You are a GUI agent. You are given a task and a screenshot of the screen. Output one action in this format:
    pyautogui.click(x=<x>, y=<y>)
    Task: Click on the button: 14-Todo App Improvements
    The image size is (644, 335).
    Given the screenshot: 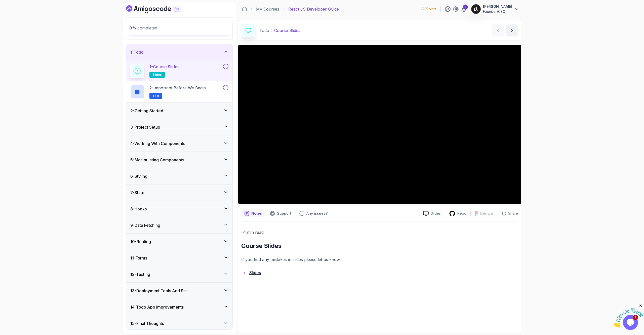 What is the action you would take?
    pyautogui.click(x=179, y=307)
    